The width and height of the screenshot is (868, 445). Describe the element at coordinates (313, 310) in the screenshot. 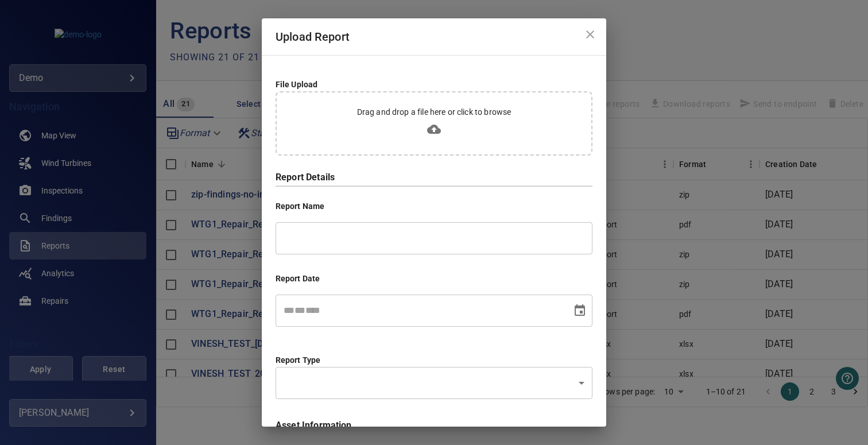

I see `span: Year` at that location.